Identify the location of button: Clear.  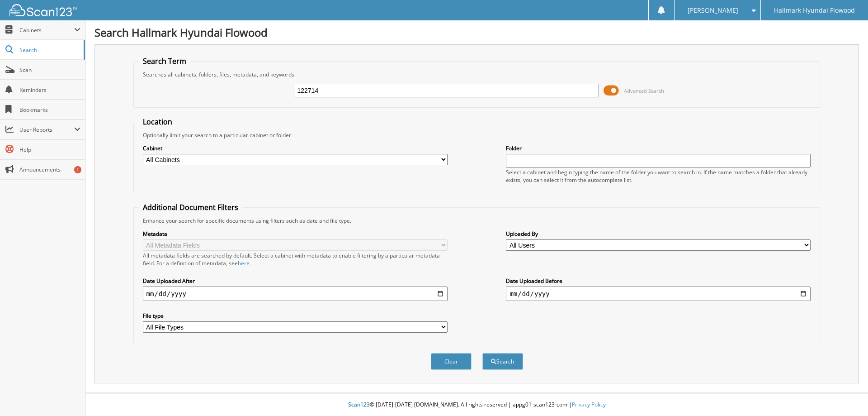
(451, 361).